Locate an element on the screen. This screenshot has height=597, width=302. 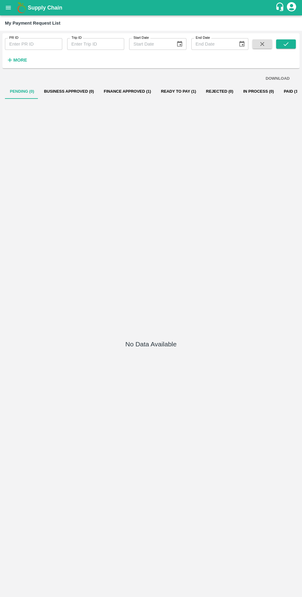
label: PR ID is located at coordinates (14, 38).